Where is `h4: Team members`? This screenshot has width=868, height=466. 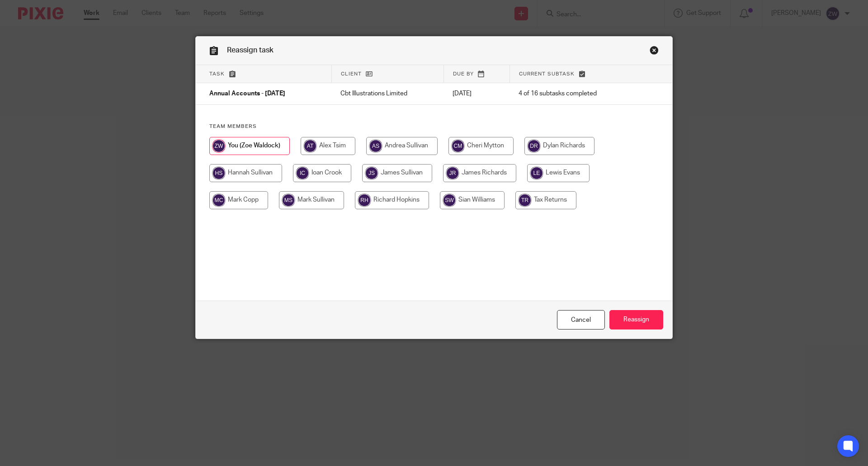
h4: Team members is located at coordinates (434, 126).